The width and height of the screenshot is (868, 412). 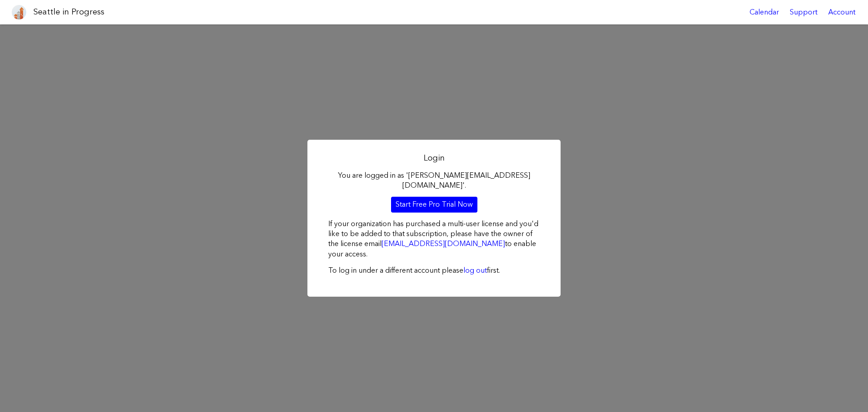 What do you see at coordinates (434, 239) in the screenshot?
I see `p: If your organization has purchased a multi-user license and you'd like to be added to that subscr...` at bounding box center [434, 239].